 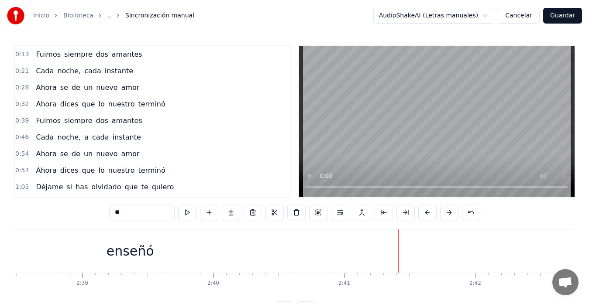 I want to click on a: Inicio, so click(x=41, y=16).